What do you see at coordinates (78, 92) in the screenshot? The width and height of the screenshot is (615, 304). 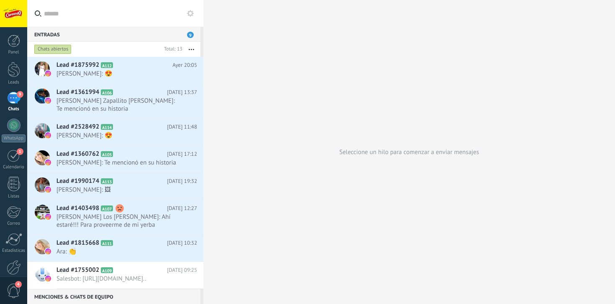 I see `span: Lead #1361994` at bounding box center [78, 92].